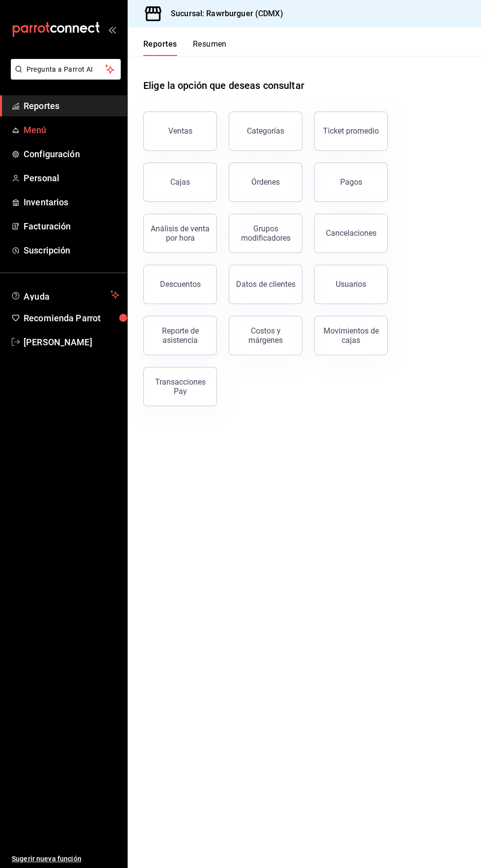  What do you see at coordinates (265, 336) in the screenshot?
I see `div: Costos y márgenes` at bounding box center [265, 336].